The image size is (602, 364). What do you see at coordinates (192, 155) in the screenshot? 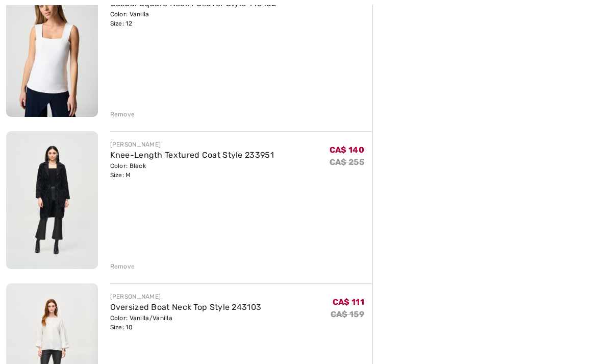
I see `a: Knee-Length Textured Coat Style 233951` at bounding box center [192, 155].